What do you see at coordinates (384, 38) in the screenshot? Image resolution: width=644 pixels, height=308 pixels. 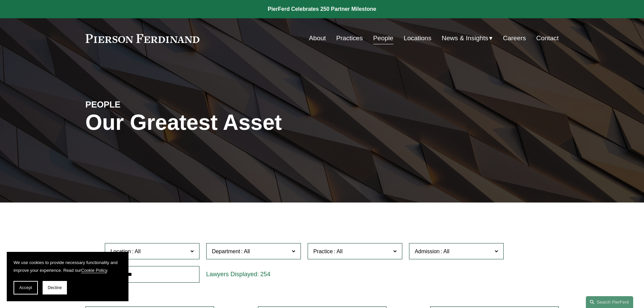 I see `a: People` at bounding box center [384, 38].